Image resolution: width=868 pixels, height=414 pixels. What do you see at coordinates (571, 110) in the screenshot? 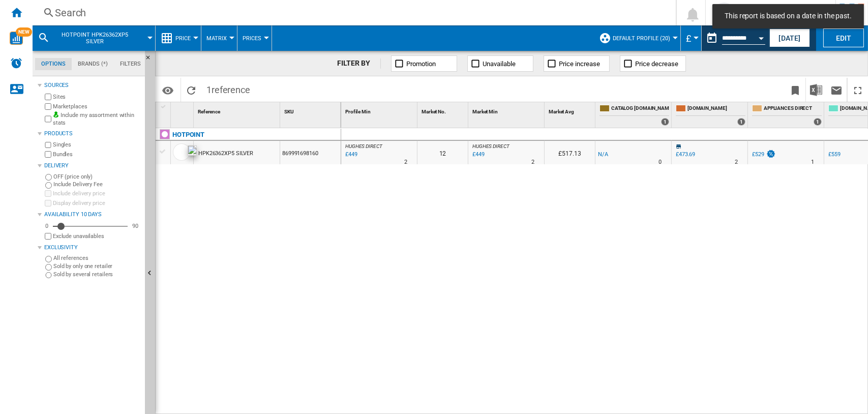
I see `div: Market Avg Sort None` at bounding box center [571, 110].